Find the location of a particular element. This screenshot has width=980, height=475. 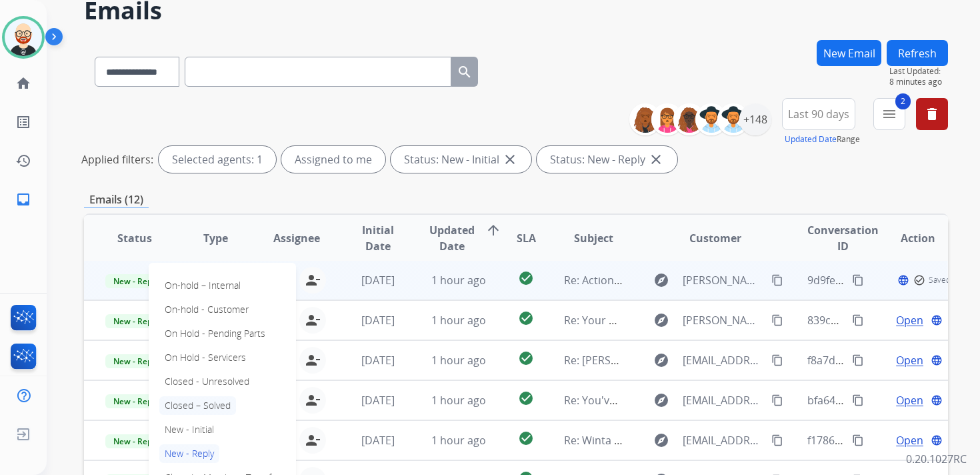

mat-icon: home is located at coordinates (23, 83).